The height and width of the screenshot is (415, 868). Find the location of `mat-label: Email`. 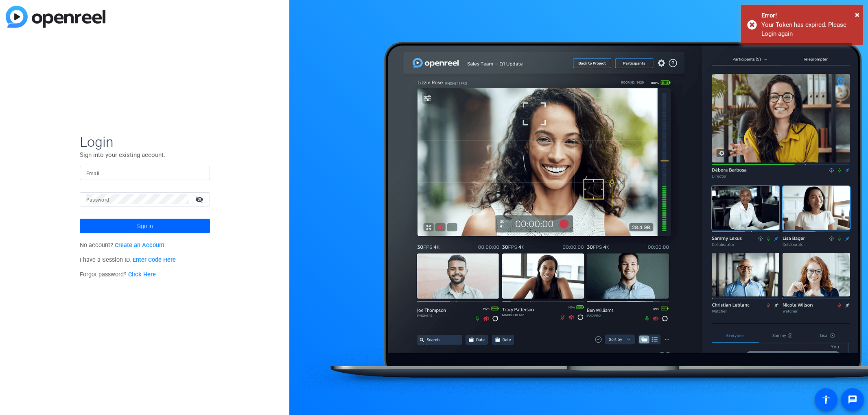

mat-label: Email is located at coordinates (92, 174).